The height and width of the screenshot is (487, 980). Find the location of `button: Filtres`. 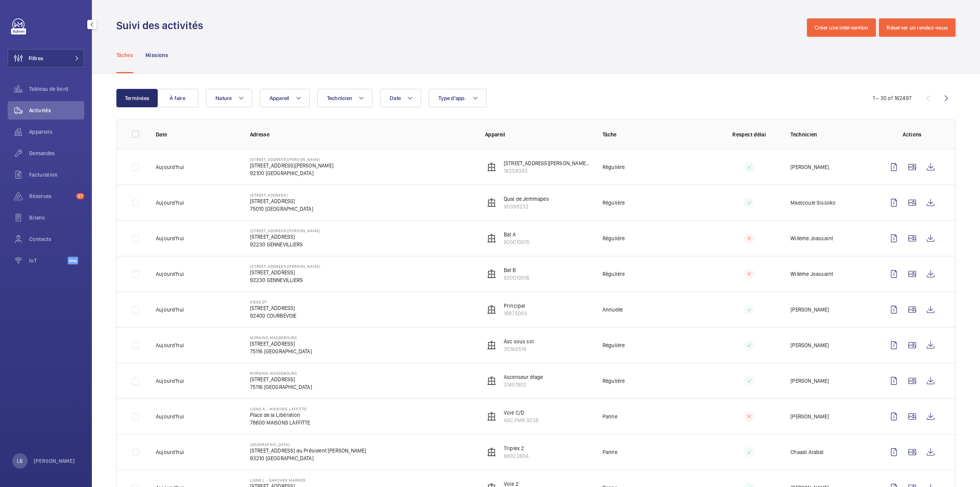

button: Filtres is located at coordinates (46, 59).